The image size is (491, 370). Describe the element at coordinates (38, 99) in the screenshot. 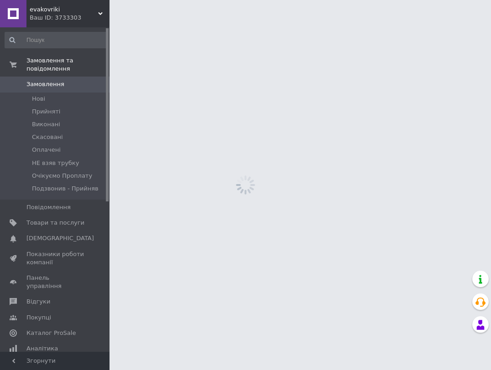

I see `span: Нові` at that location.